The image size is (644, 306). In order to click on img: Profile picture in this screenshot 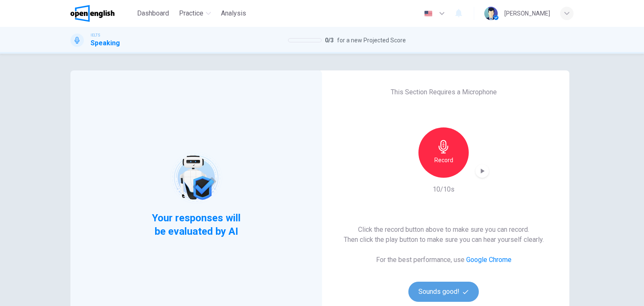, I will do `click(491, 13)`.